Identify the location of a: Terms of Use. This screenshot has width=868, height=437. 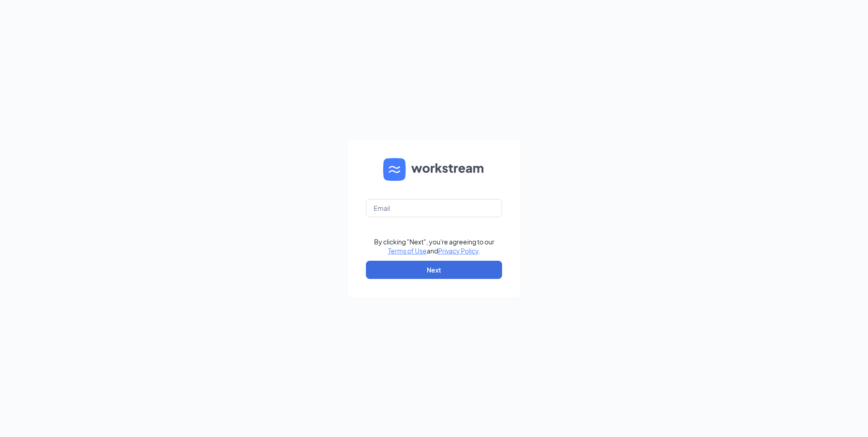
(407, 251).